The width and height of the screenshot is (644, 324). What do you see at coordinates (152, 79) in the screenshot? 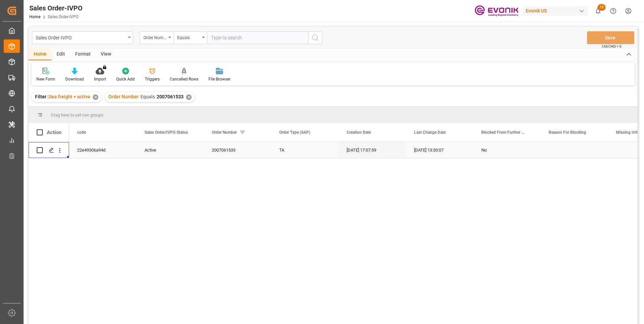
I see `div: Triggers` at bounding box center [152, 79].